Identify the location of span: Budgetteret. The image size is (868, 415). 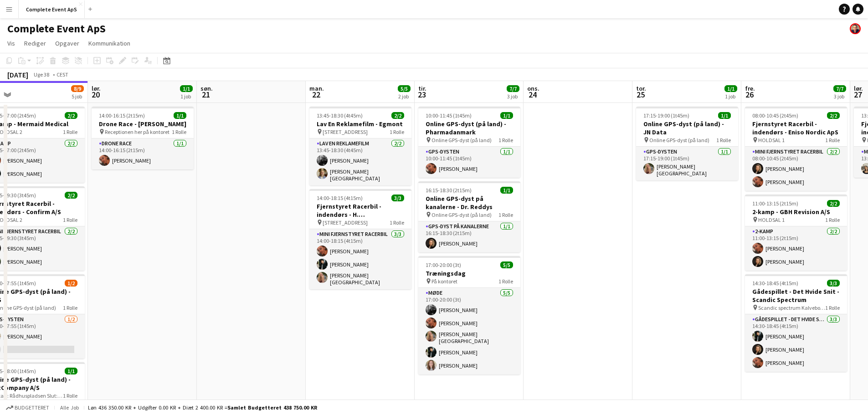
(32, 408).